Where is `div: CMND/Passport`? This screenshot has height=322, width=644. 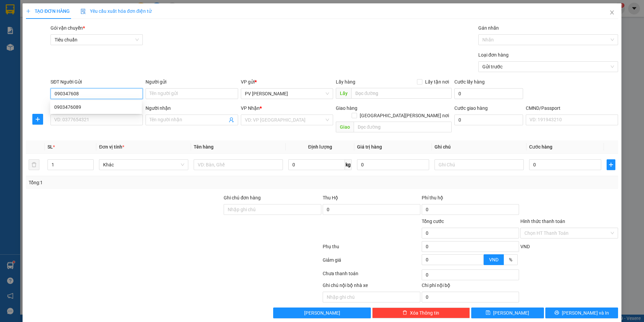 div: CMND/Passport is located at coordinates (572, 108).